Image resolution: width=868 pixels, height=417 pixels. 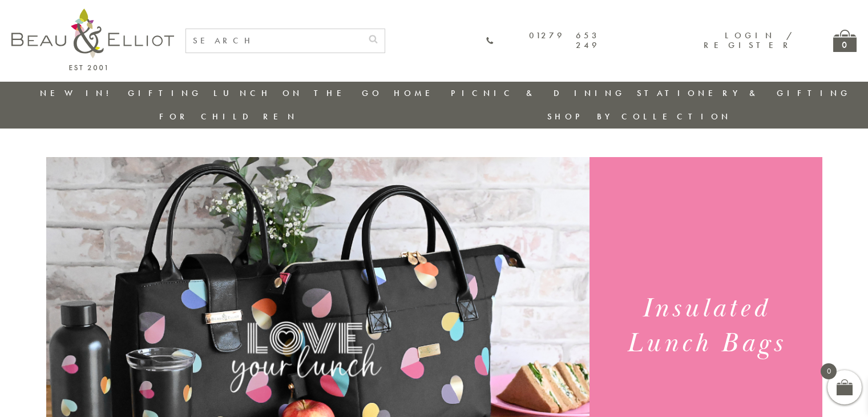 I want to click on a: Gifting, so click(x=165, y=93).